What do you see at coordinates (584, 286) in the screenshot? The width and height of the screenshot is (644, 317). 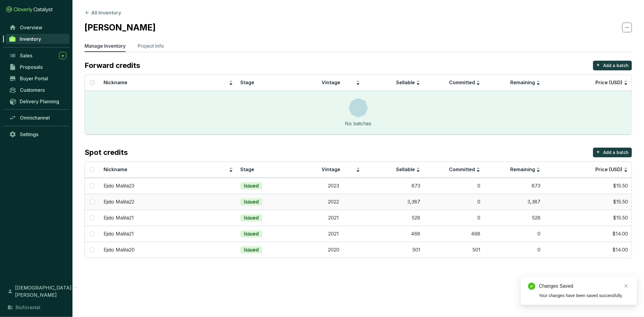 I see `div: Changes Saved` at bounding box center [584, 286].